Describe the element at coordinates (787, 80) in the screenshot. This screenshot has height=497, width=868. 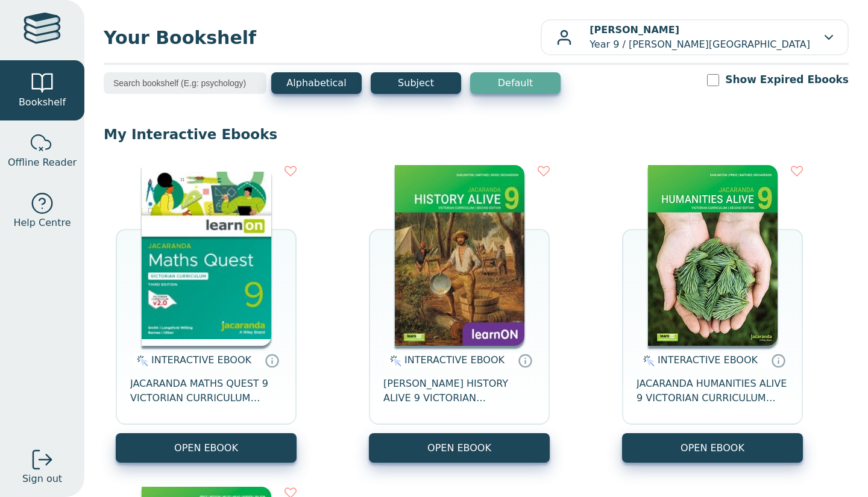
I see `label: Show Expired Ebooks` at that location.